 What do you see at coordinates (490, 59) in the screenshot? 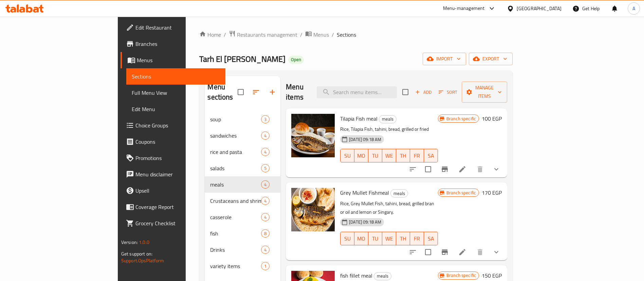
I see `button: export` at bounding box center [490, 59].